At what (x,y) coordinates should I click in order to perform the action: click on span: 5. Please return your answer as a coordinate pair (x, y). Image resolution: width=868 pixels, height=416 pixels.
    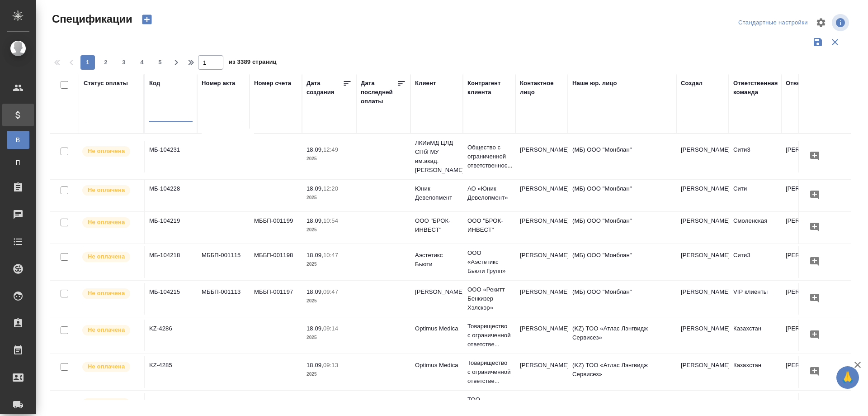
    Looking at the image, I should click on (160, 62).